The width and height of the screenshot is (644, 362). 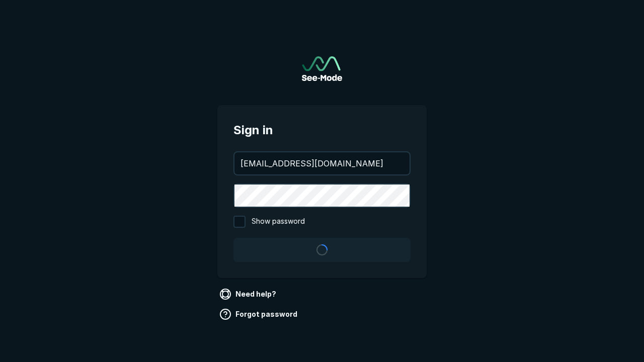 I want to click on a: Need help?, so click(x=248, y=295).